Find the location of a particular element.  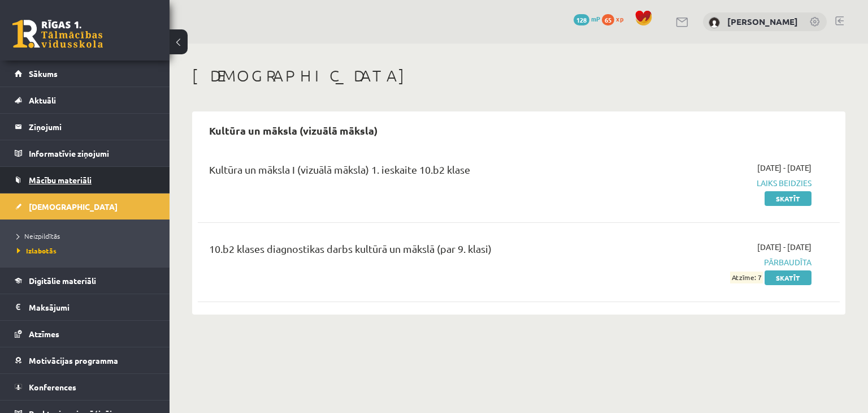

span: Sākums is located at coordinates (43, 74).